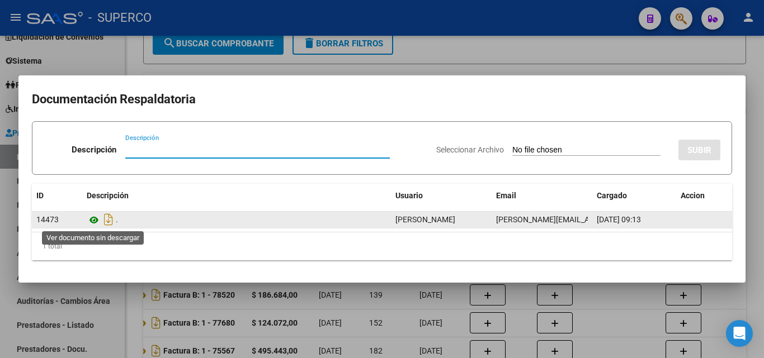 Image resolution: width=764 pixels, height=358 pixels. What do you see at coordinates (542, 196) in the screenshot?
I see `datatable-header-cell: Email` at bounding box center [542, 196].